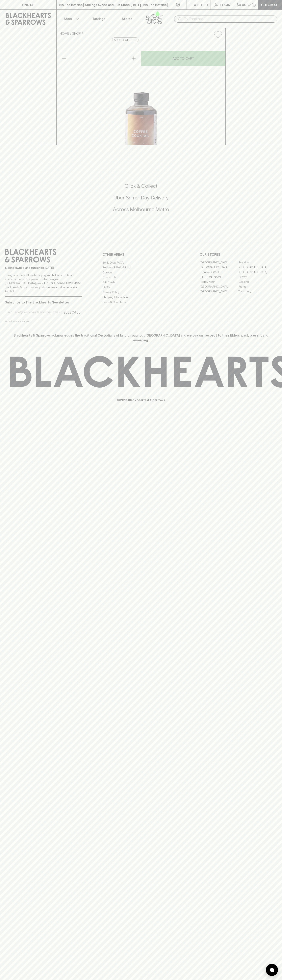  Describe the element at coordinates (270, 5) in the screenshot. I see `p: Checkout` at that location.